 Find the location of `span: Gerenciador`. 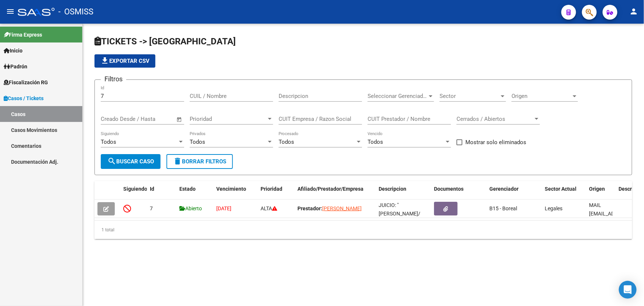

span: Gerenciador is located at coordinates (504, 189).